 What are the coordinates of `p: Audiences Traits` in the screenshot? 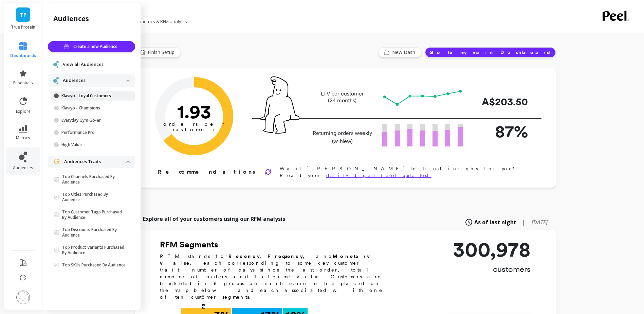 It's located at (95, 162).